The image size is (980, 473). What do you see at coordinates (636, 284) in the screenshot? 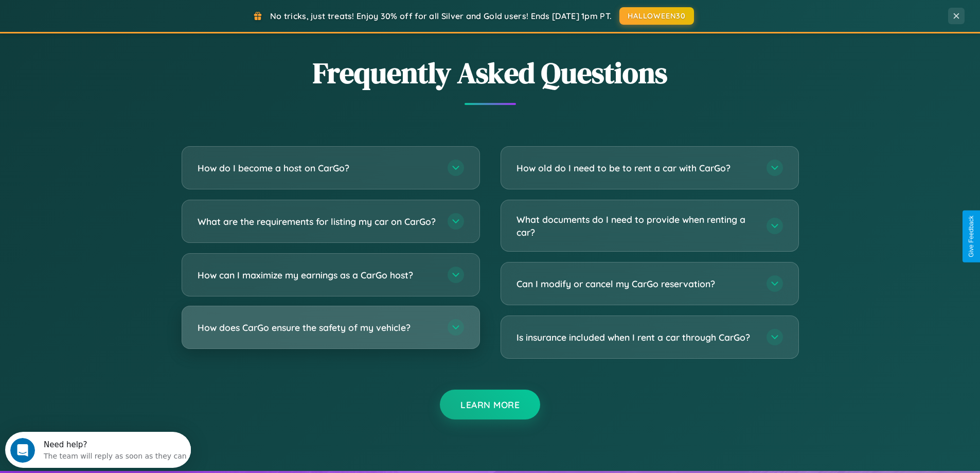
I see `h3: Can I modify or cancel my CarGo reservation?` at bounding box center [636, 284].